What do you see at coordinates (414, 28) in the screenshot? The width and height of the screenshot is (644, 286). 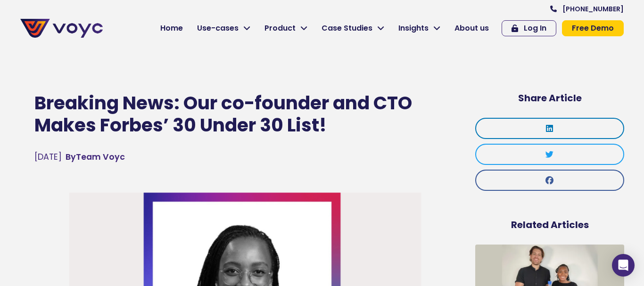 I see `span: Insights` at bounding box center [414, 28].